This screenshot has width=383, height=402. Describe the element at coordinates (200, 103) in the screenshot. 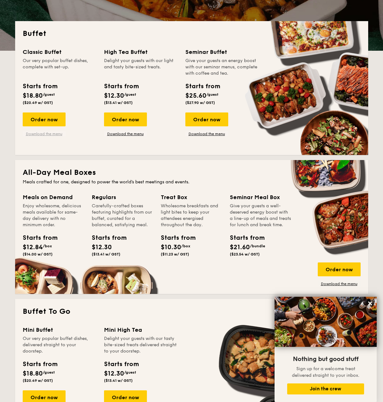

I see `span: ($27.90 w/ GST)` at that location.